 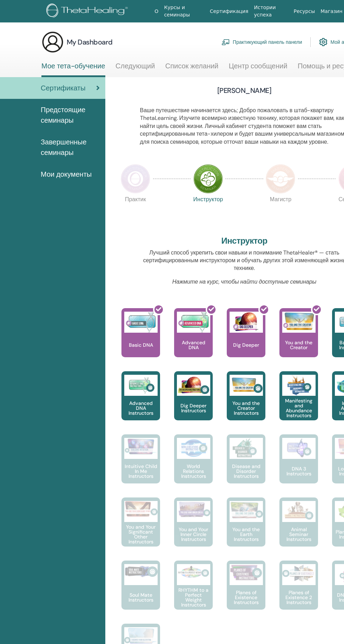 What do you see at coordinates (193, 466) in the screenshot?
I see `a: World Relations Instructors World Relations Instructors` at bounding box center [193, 466].